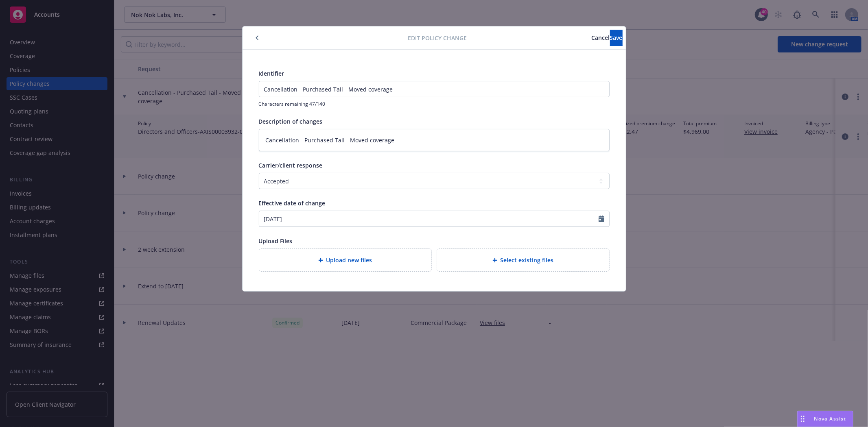 This screenshot has width=868, height=427. What do you see at coordinates (830, 418) in the screenshot?
I see `span: Nova Assist` at bounding box center [830, 418].